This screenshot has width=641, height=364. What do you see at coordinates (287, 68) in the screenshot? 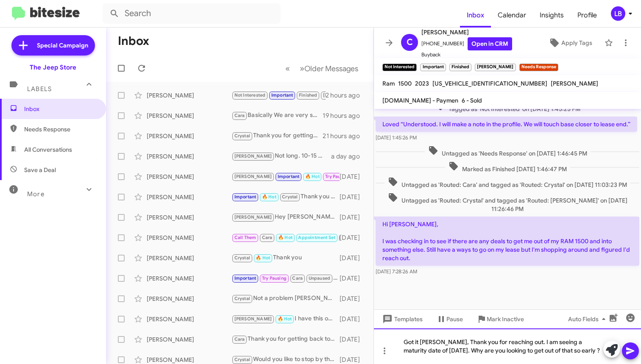
I see `button: Previous` at bounding box center [287, 68].